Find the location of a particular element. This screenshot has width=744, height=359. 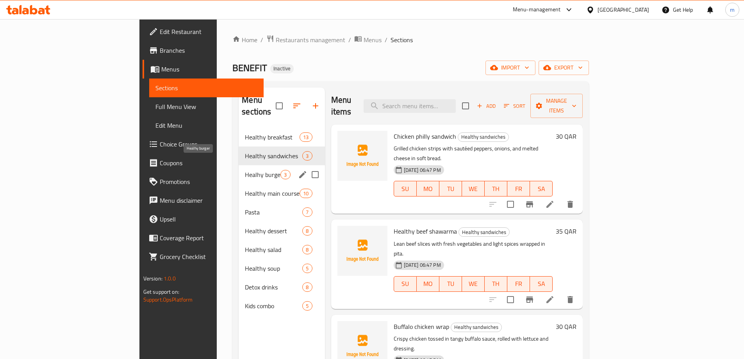

h6: 30 QAR is located at coordinates (566, 136).